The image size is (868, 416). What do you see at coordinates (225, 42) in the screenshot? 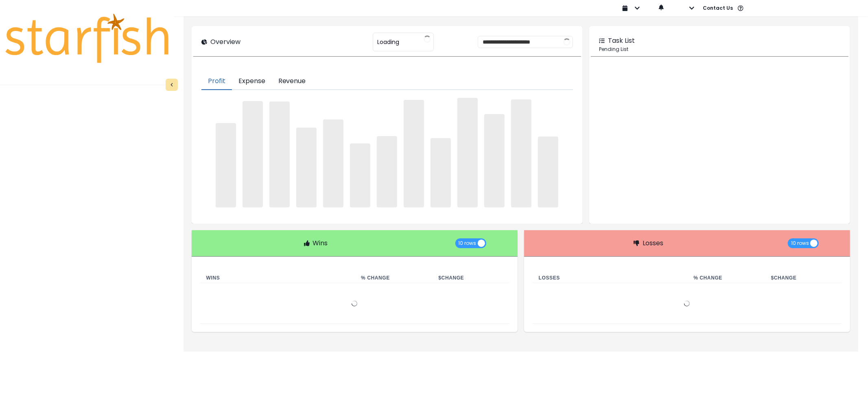
I see `p: Overview` at bounding box center [225, 42].